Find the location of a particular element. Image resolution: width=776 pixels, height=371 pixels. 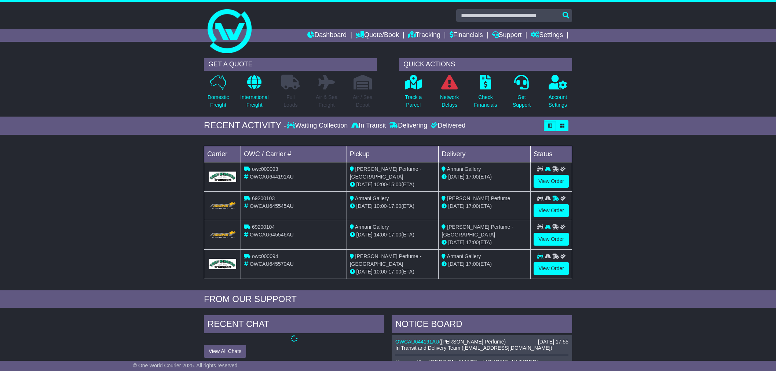

p: International Freight is located at coordinates (254, 101).